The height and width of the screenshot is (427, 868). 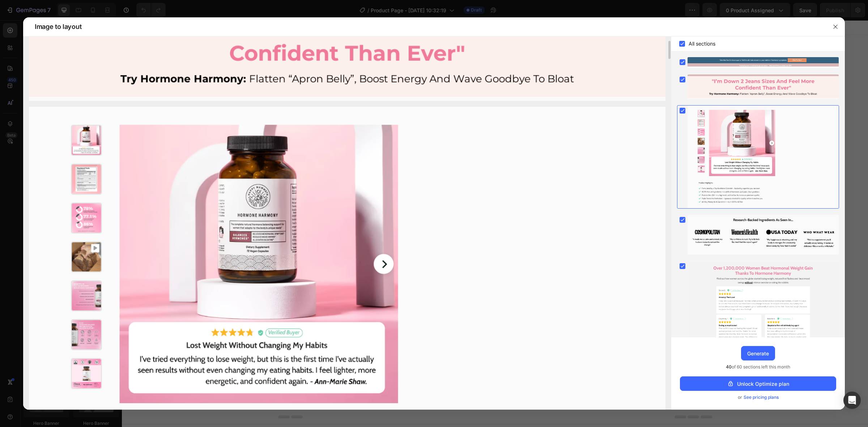 What do you see at coordinates (373, 264) in the screenshot?
I see `div: Start with Generating from URL or image` at bounding box center [373, 264].